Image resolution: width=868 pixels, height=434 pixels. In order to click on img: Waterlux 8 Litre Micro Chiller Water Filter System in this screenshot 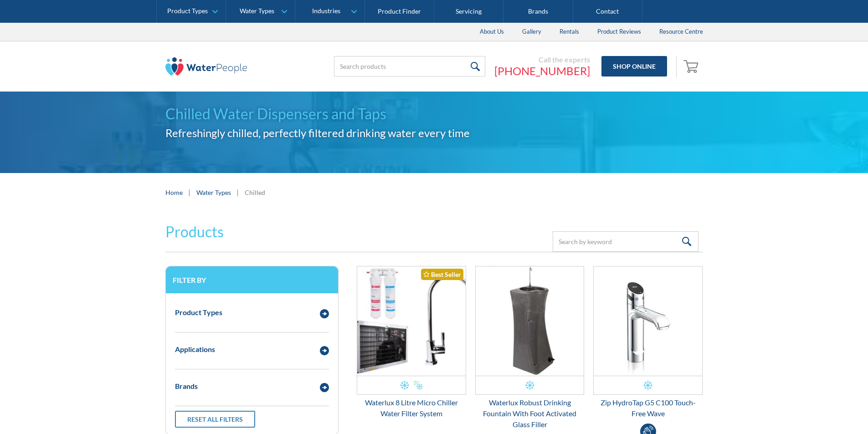, I will do `click(411, 321)`.